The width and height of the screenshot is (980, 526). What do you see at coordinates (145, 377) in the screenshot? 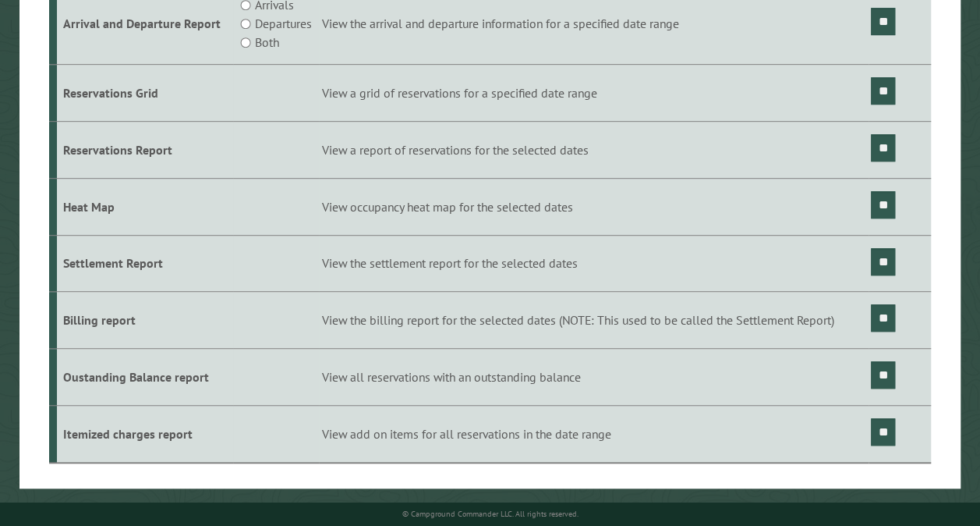
I see `td: Oustanding Balance report` at bounding box center [145, 377].